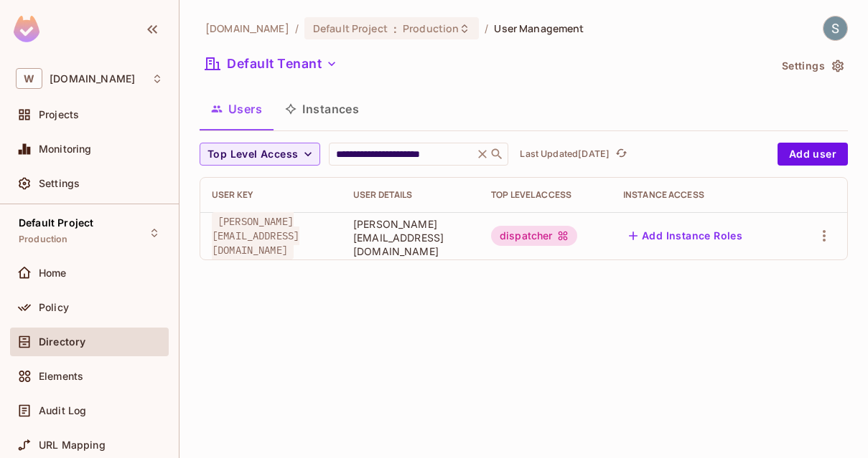  What do you see at coordinates (247, 28) in the screenshot?
I see `span: the active workspace` at bounding box center [247, 28].